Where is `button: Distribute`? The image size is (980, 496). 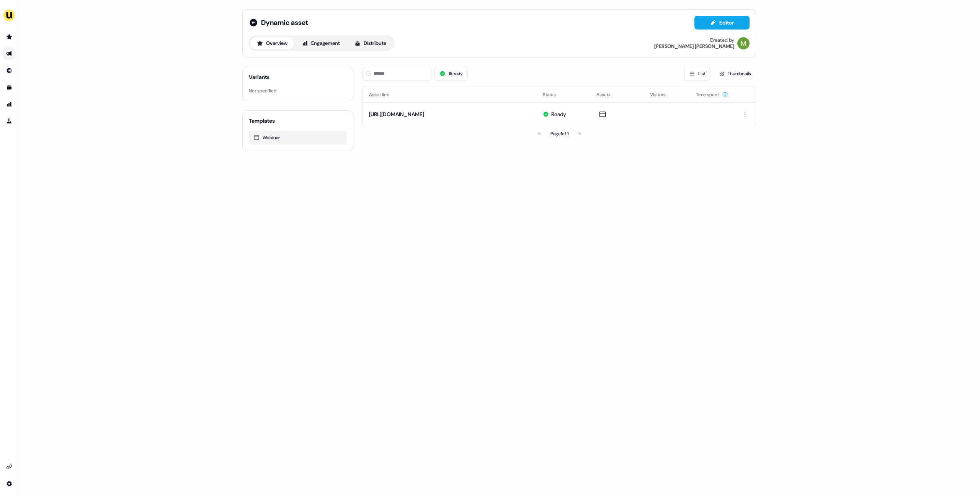
button: Distribute is located at coordinates (370, 43).